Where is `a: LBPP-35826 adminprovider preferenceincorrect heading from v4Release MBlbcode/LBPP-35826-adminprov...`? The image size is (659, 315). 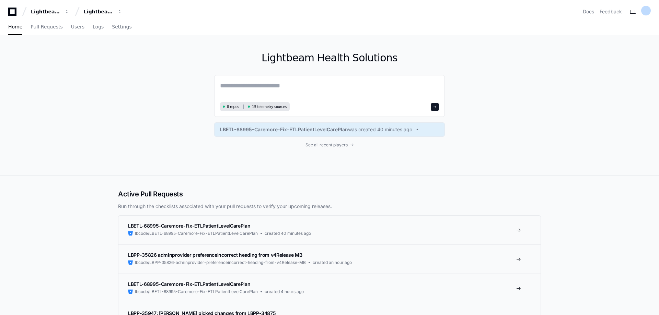 a: LBPP-35826 adminprovider preferenceincorrect heading from v4Release MBlbcode/LBPP-35826-adminprov... is located at coordinates (329, 259).